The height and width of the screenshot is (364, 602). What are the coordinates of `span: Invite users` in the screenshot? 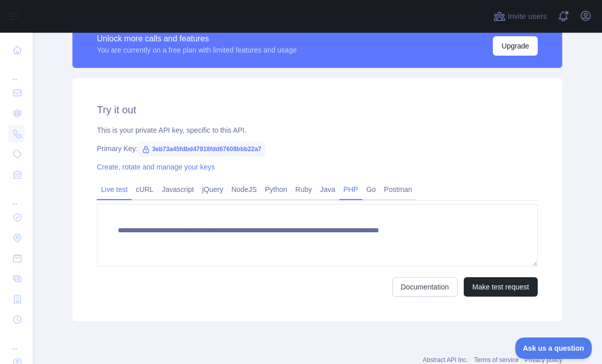 It's located at (527, 16).